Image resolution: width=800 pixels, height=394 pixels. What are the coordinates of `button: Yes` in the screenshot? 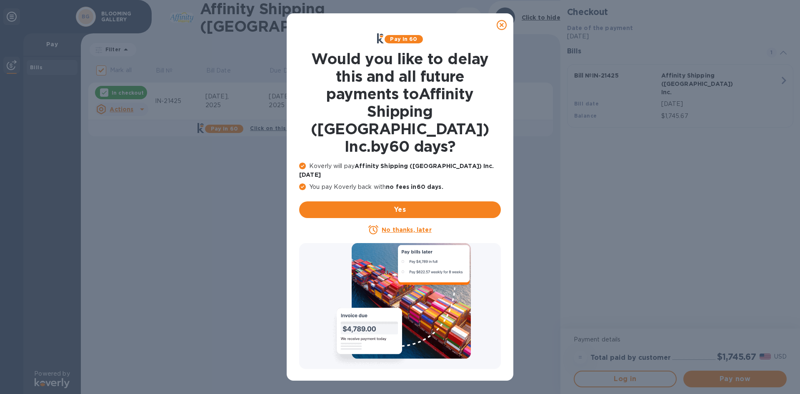 It's located at (400, 210).